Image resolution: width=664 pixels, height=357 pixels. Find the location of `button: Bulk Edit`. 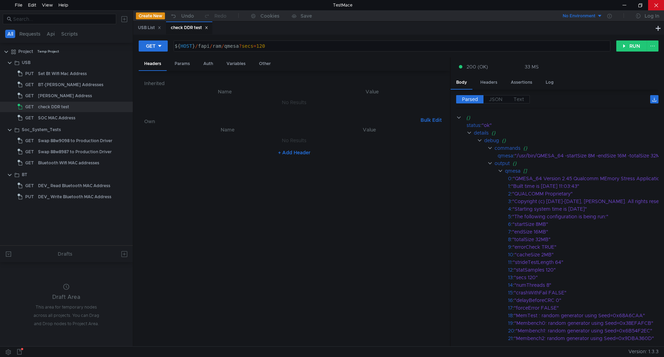

button: Bulk Edit is located at coordinates (431, 120).